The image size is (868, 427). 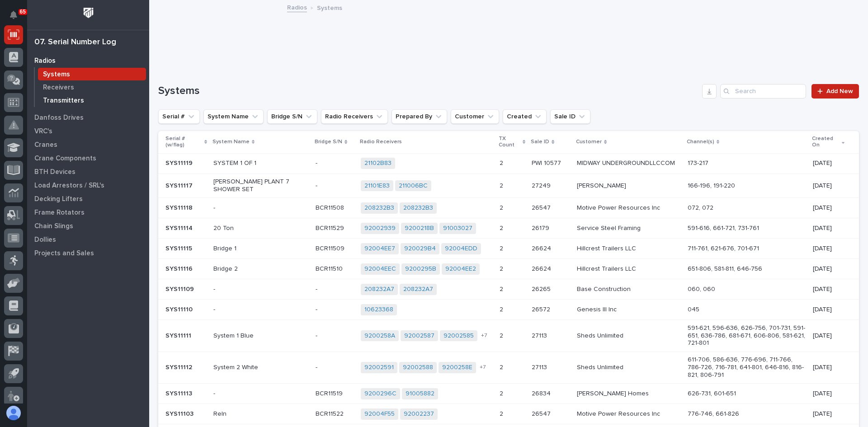 I want to click on p: 072, 072, so click(x=746, y=208).